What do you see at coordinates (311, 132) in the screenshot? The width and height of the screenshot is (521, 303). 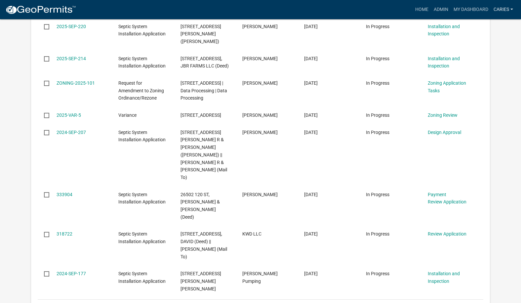 I see `span: 12/12/2024` at bounding box center [311, 132].